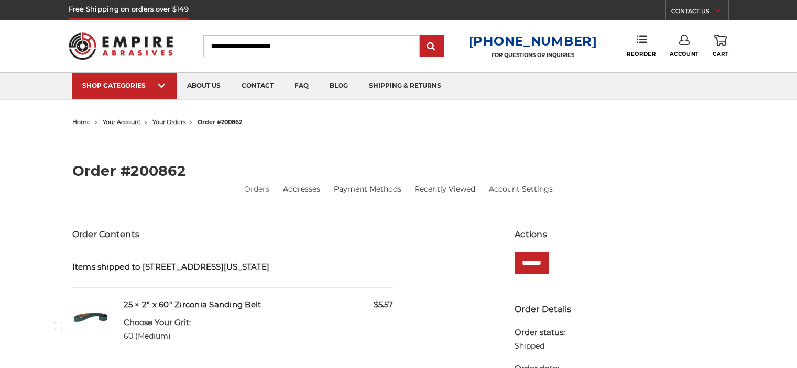 Image resolution: width=797 pixels, height=368 pixels. What do you see at coordinates (619, 235) in the screenshot?
I see `h3: Actions` at bounding box center [619, 235].